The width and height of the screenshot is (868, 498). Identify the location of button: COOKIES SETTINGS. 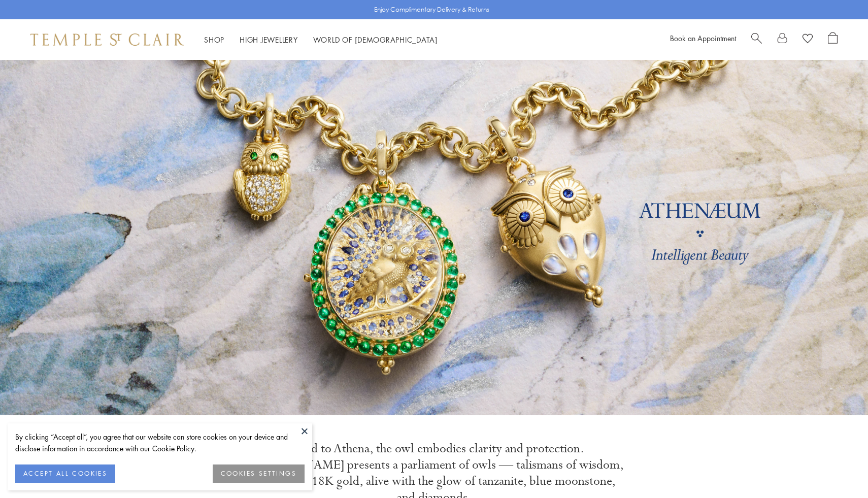
(258, 473).